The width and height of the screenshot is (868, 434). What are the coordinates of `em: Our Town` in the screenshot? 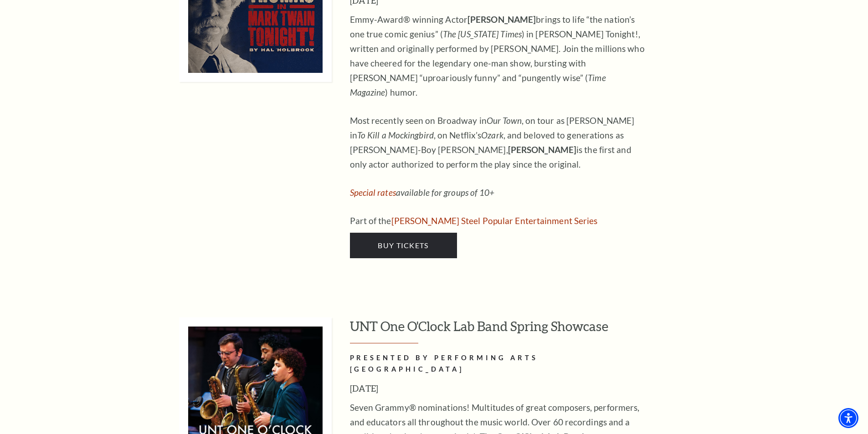 It's located at (504, 120).